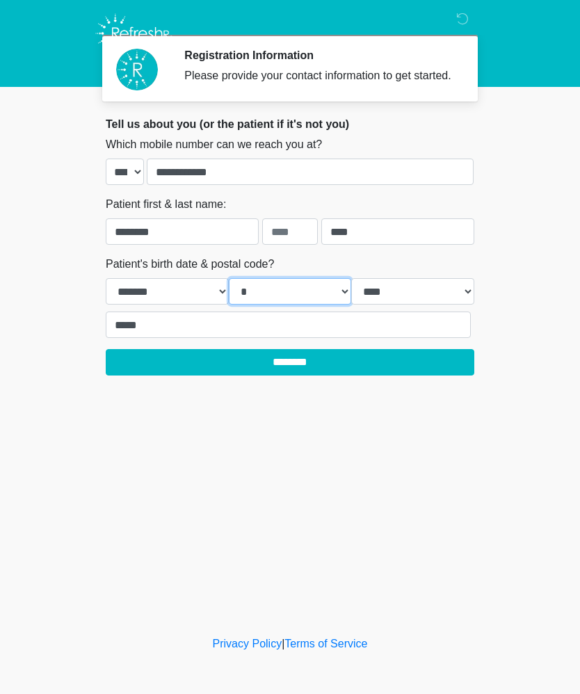  What do you see at coordinates (325, 643) in the screenshot?
I see `a: Terms of Service` at bounding box center [325, 643].